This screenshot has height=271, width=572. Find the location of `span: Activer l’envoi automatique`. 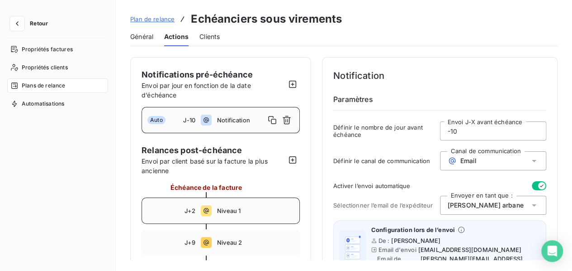

span: Activer l’envoi automatique is located at coordinates (372, 186).